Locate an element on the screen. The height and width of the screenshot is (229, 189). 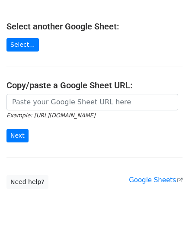
input: Next is located at coordinates (17, 136).